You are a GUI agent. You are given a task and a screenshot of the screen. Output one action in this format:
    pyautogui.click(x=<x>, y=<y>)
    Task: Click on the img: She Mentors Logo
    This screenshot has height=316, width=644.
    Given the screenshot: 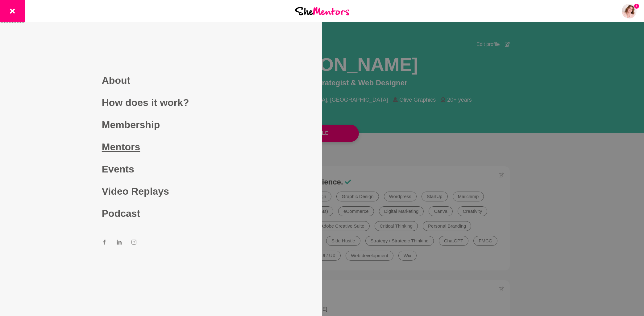 What is the action you would take?
    pyautogui.click(x=322, y=10)
    